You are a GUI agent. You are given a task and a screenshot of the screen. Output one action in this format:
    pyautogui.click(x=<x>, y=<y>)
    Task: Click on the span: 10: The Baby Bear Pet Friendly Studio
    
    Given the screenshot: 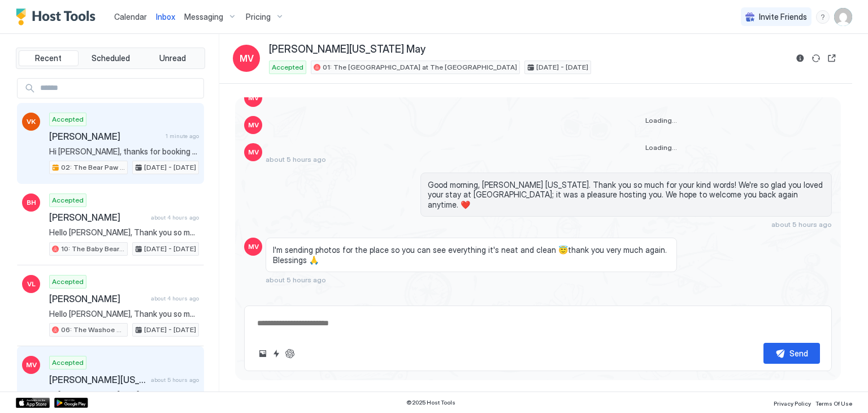 What is the action you would take?
    pyautogui.click(x=93, y=249)
    